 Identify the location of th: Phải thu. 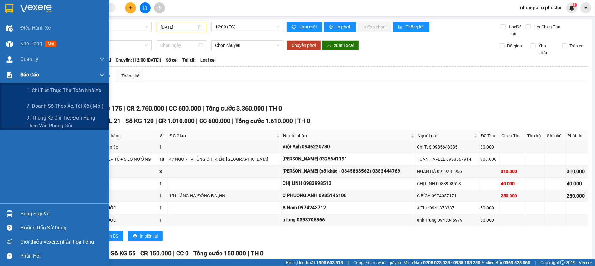
(577, 136).